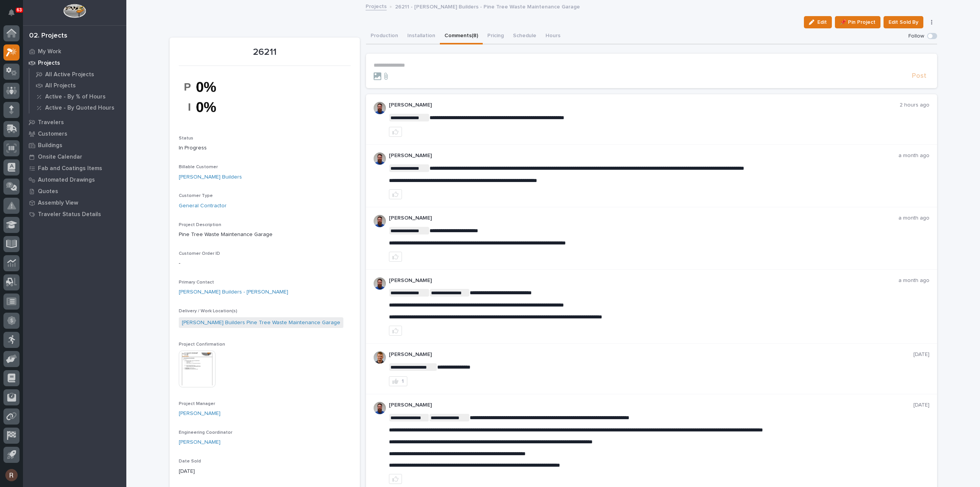 The width and height of the screenshot is (980, 487). I want to click on a: Customers, so click(75, 134).